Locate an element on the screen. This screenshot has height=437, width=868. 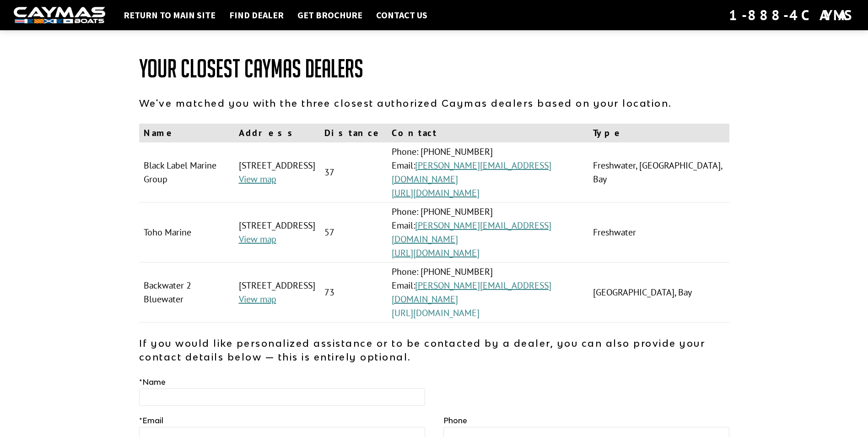
td: 73 is located at coordinates (354, 292).